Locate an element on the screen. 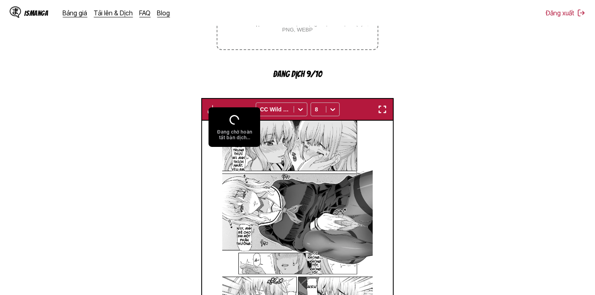 This screenshot has height=295, width=595. button: Đăng xuất is located at coordinates (565, 13).